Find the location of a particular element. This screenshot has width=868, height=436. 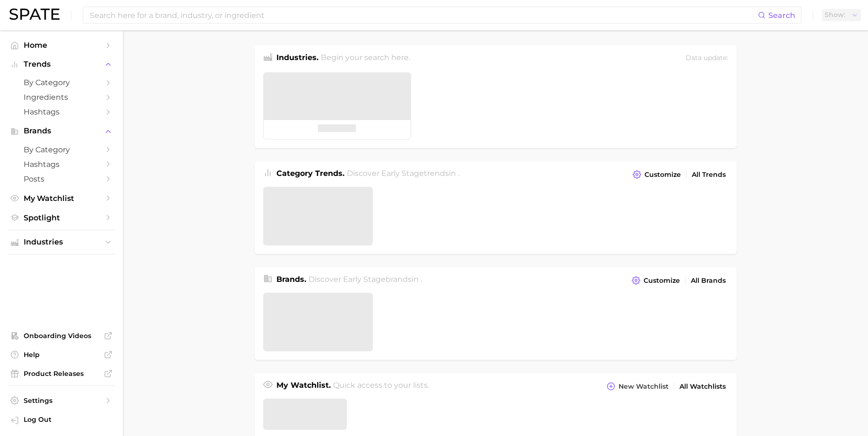

a: Home is located at coordinates (61, 45).